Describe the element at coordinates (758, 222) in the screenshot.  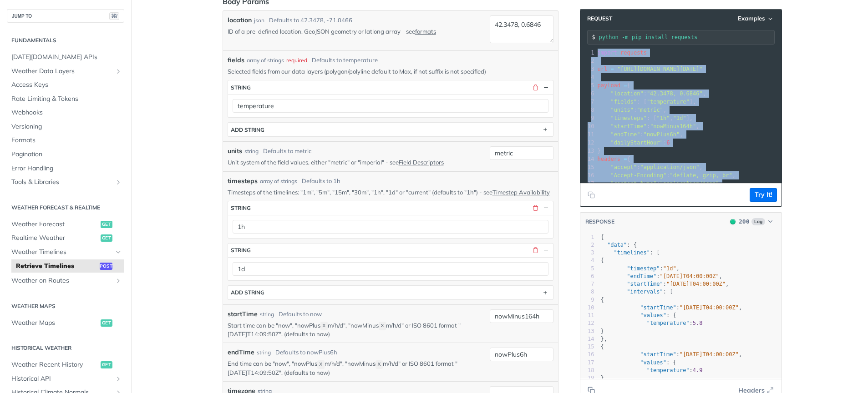
I see `span: Log` at that location.